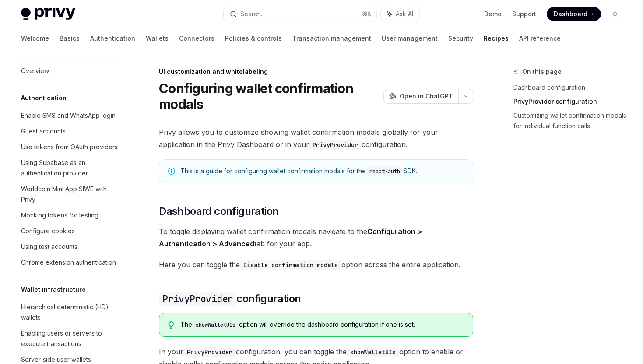  I want to click on a: Wallets, so click(157, 39).